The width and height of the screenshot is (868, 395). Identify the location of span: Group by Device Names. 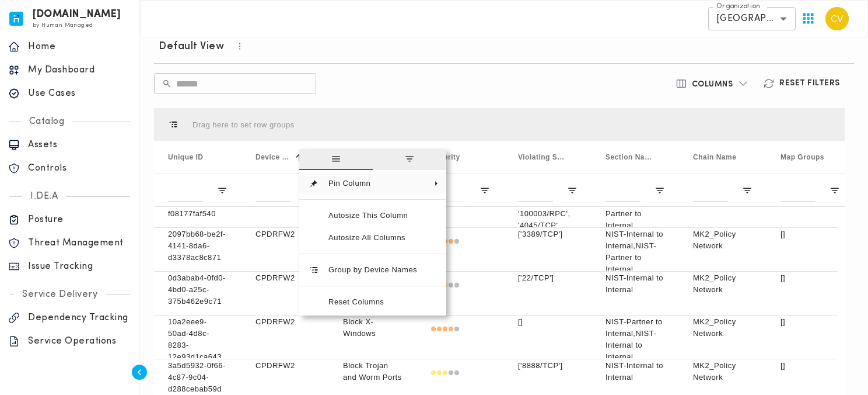
(373, 269).